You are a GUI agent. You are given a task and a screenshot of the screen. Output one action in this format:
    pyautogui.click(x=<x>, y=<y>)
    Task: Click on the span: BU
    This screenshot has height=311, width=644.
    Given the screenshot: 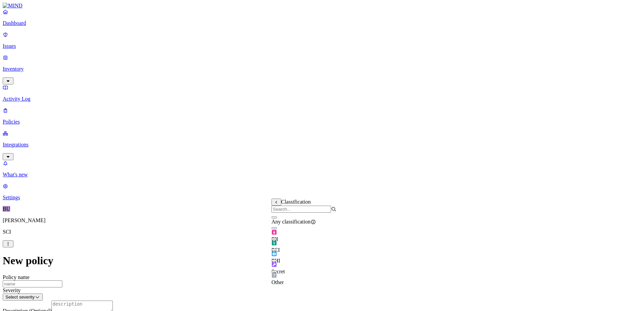 What is the action you would take?
    pyautogui.click(x=6, y=209)
    